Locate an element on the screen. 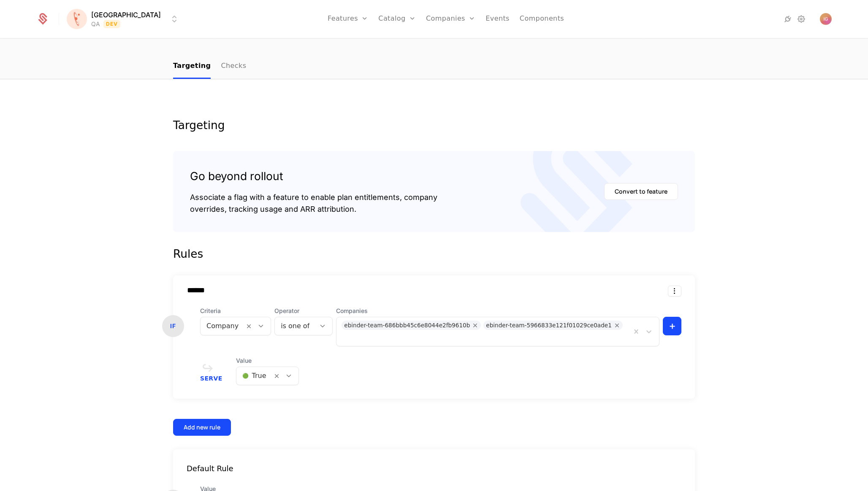 Image resolution: width=868 pixels, height=491 pixels. div: Associate a flag with a feature to enable plan entitlements, company overrides, tracking usage an... is located at coordinates (314, 204).